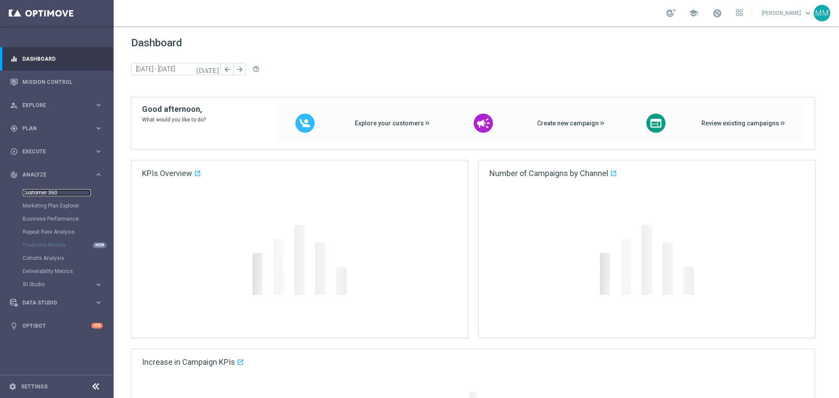 The width and height of the screenshot is (839, 398). Describe the element at coordinates (62, 59) in the screenshot. I see `a: Dashboard` at that location.